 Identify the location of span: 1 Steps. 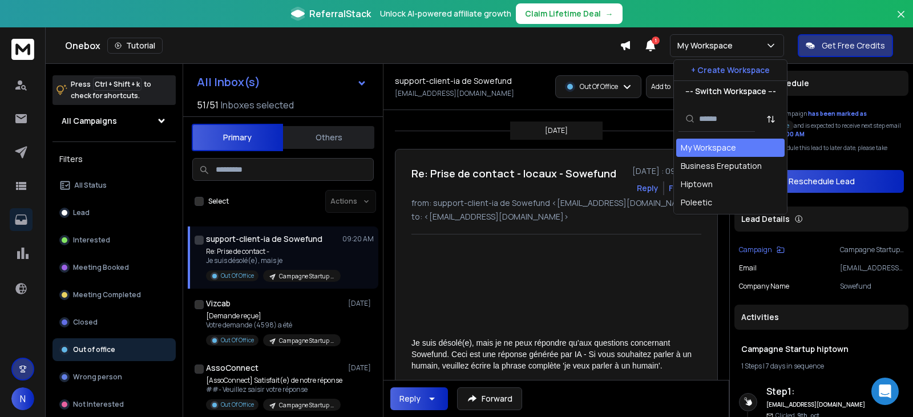
(752, 366).